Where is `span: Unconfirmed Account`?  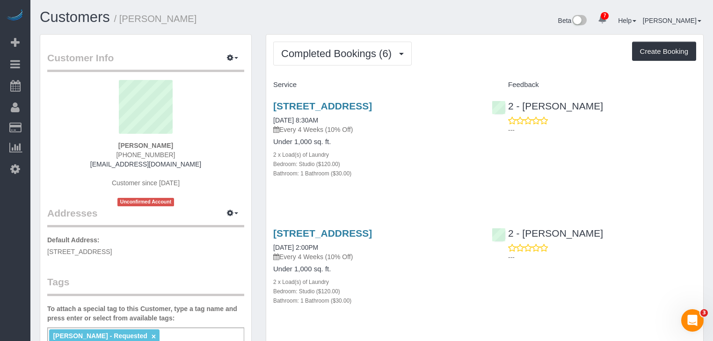 span: Unconfirmed Account is located at coordinates (146, 202).